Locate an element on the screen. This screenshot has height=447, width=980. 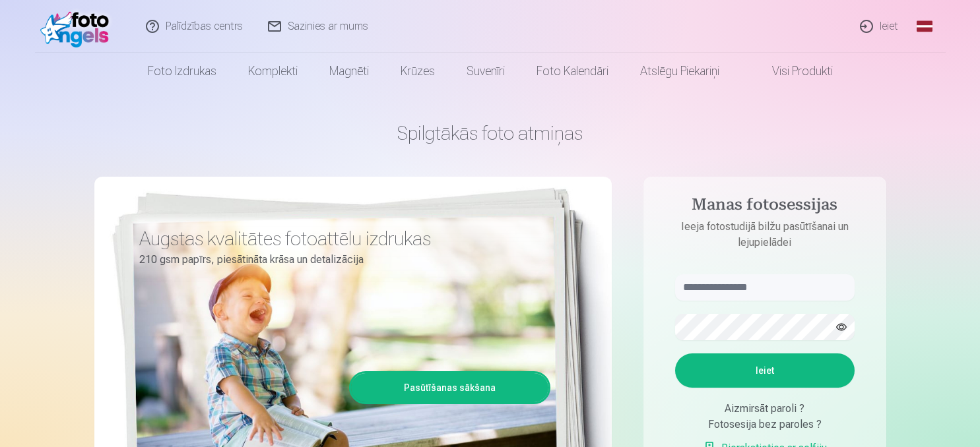
img: /fa1 is located at coordinates (78, 26).